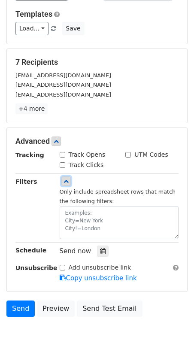  I want to click on button: Save, so click(73, 28).